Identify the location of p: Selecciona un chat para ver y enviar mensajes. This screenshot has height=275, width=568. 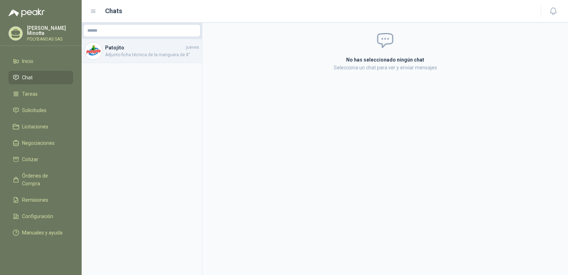
(385, 67).